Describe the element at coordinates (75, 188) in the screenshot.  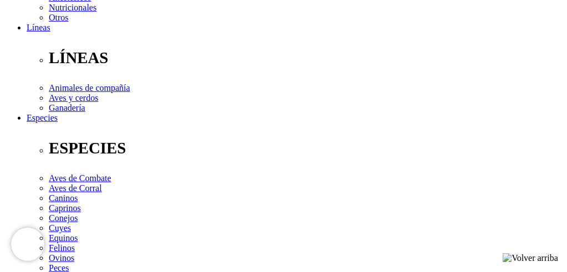
I see `span: Aves de Corral` at that location.